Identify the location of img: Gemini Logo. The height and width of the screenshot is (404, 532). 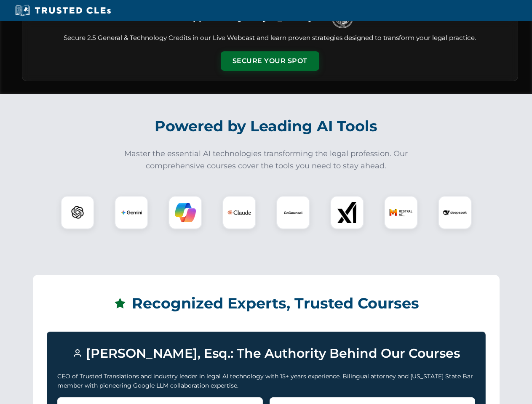
(131, 212).